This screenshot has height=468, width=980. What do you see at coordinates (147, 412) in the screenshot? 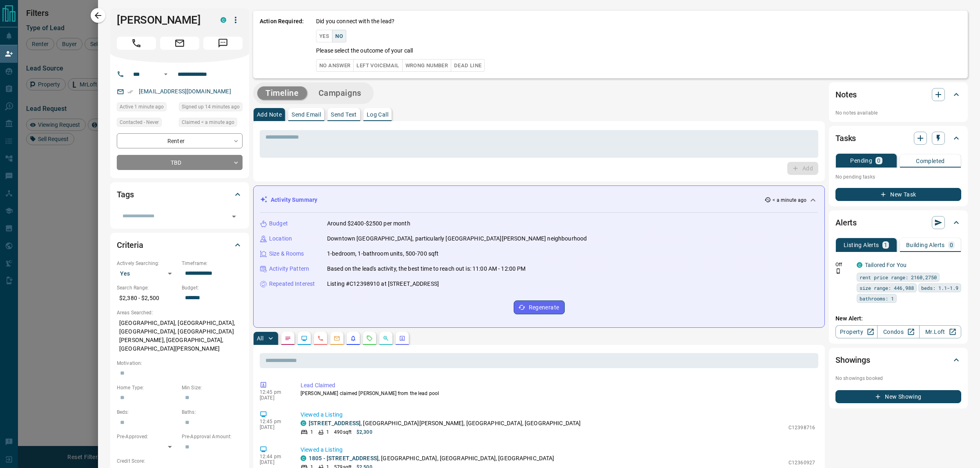
I see `p: Beds:` at bounding box center [147, 412].